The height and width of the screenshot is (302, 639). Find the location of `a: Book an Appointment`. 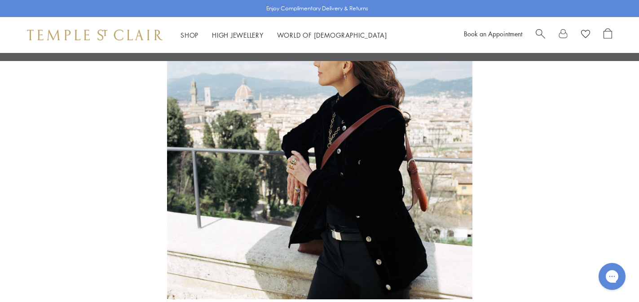

a: Book an Appointment is located at coordinates (493, 34).